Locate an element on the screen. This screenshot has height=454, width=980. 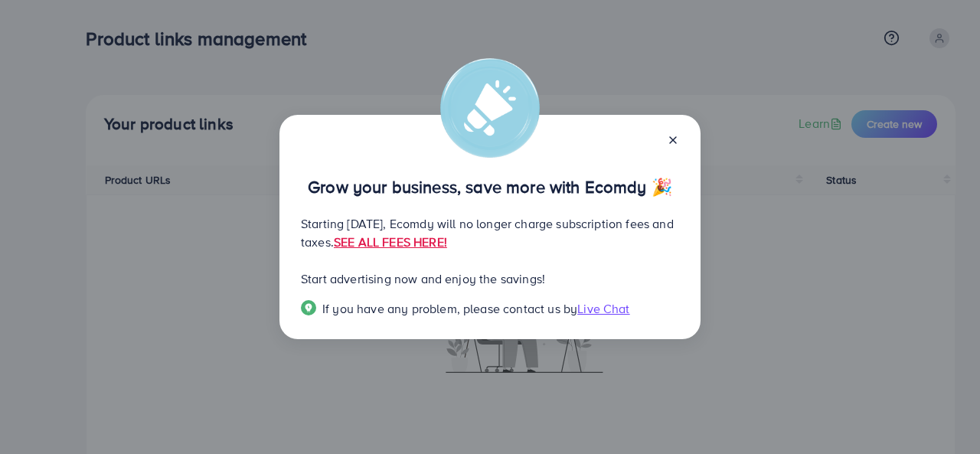
p: Grow your business, save more with Ecomdy 🎉 is located at coordinates (490, 187).